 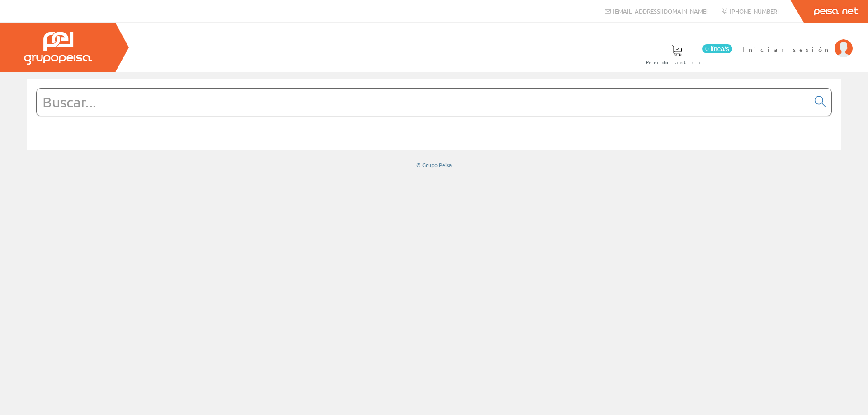 I want to click on a: Iniciar sesión, so click(x=798, y=41).